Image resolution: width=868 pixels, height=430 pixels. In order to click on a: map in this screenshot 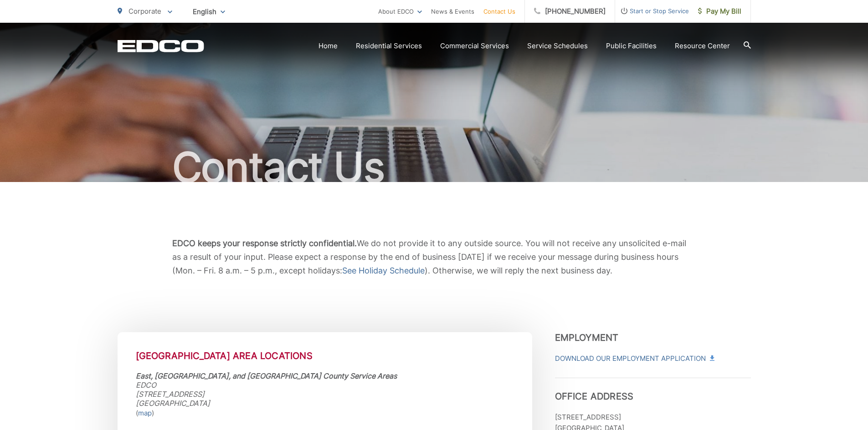, I will do `click(145, 413)`.